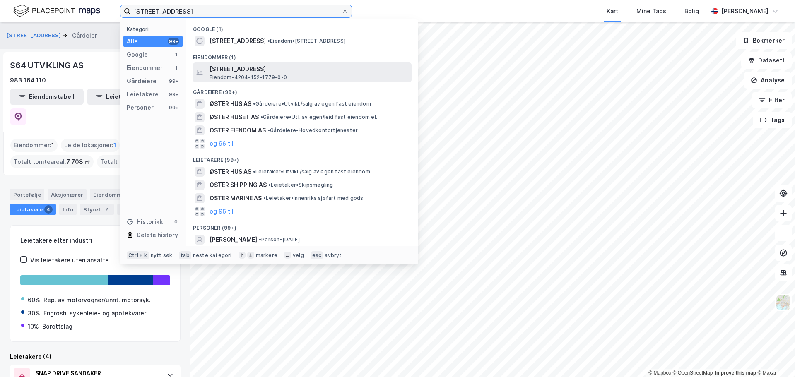 This screenshot has width=795, height=377. What do you see at coordinates (301, 185) in the screenshot?
I see `span: Leietaker • Skipsmegling` at bounding box center [301, 185].